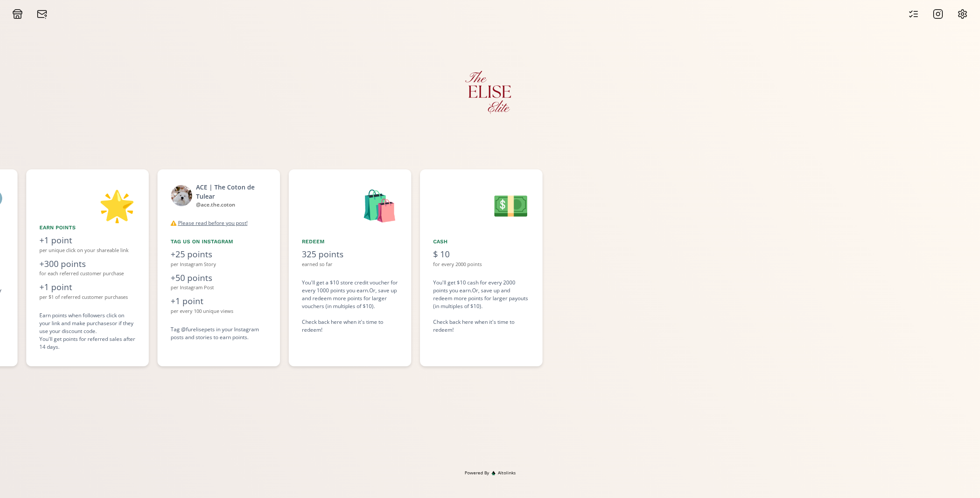  What do you see at coordinates (87, 273) in the screenshot?
I see `div: for each referred customer purchase` at bounding box center [87, 273].